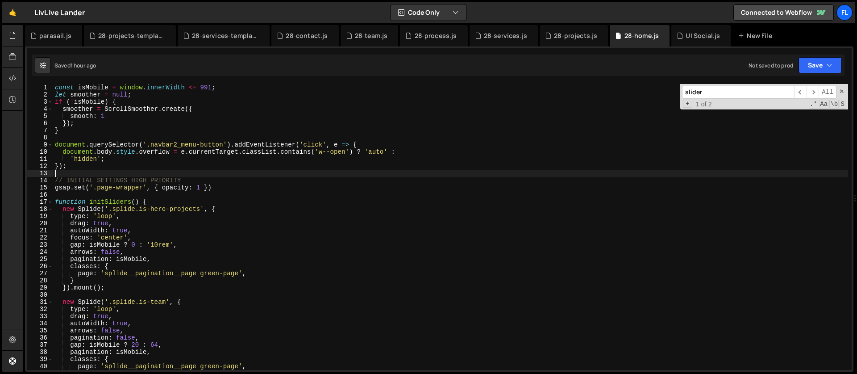 This screenshot has width=857, height=374. Describe the element at coordinates (40, 287) in the screenshot. I see `div: 29` at that location.